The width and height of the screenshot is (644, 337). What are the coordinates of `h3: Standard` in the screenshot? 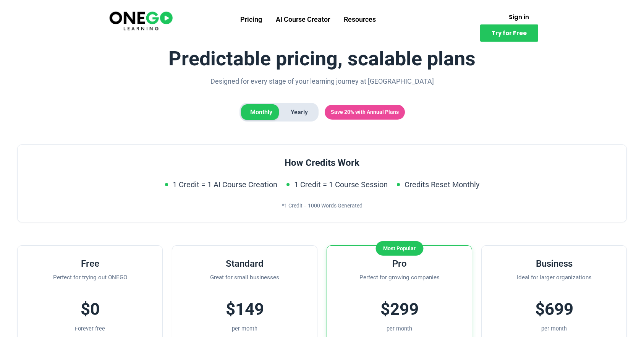 It's located at (244, 264).